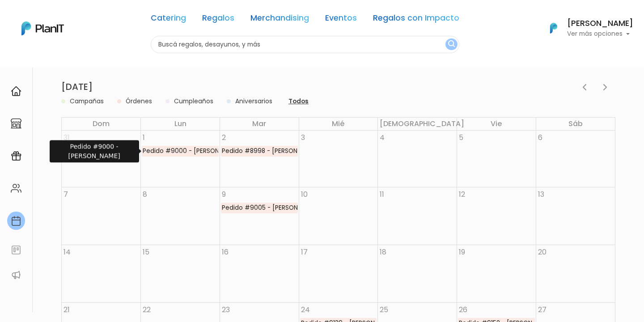 This screenshot has height=322, width=644. What do you see at coordinates (576, 124) in the screenshot?
I see `a: sábado` at bounding box center [576, 124].